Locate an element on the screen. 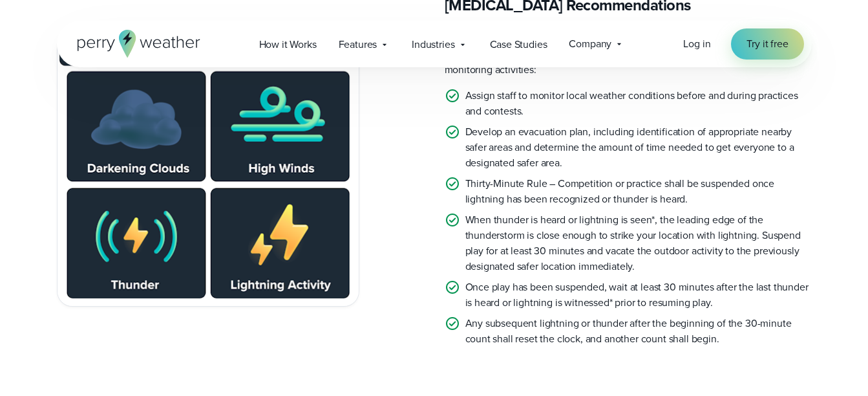 The image size is (868, 396). a: Case Studies is located at coordinates (519, 44).